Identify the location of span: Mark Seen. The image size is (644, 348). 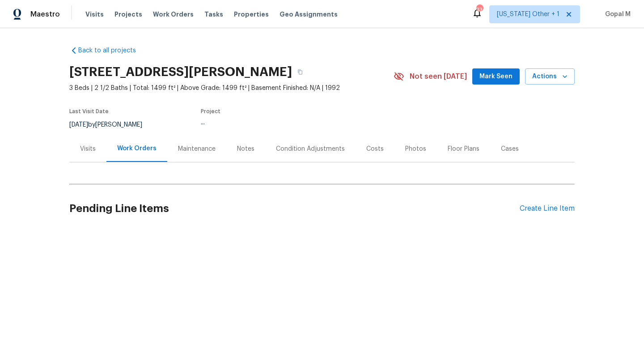
(496, 76).